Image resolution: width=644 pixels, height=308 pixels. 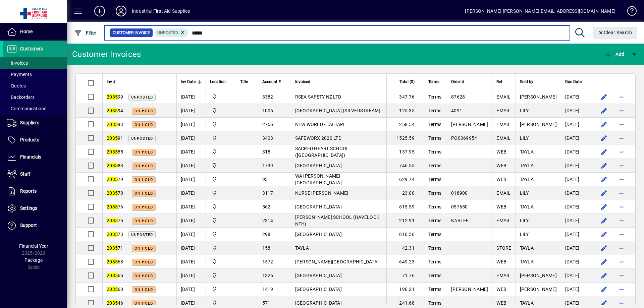 I want to click on span: Invoiced, so click(x=302, y=82).